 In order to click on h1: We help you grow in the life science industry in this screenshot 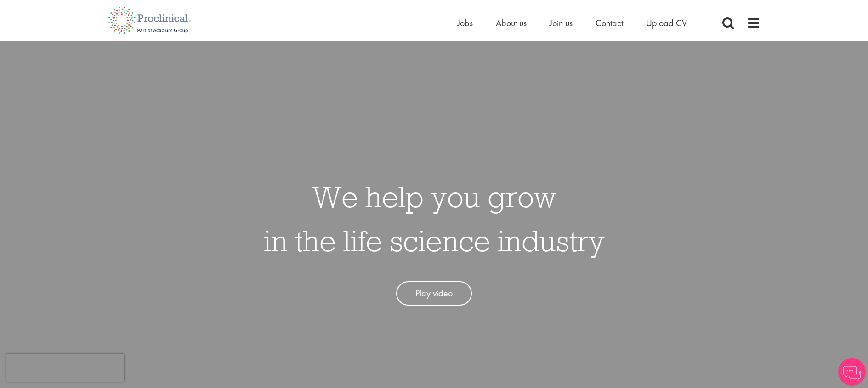, I will do `click(434, 219)`.